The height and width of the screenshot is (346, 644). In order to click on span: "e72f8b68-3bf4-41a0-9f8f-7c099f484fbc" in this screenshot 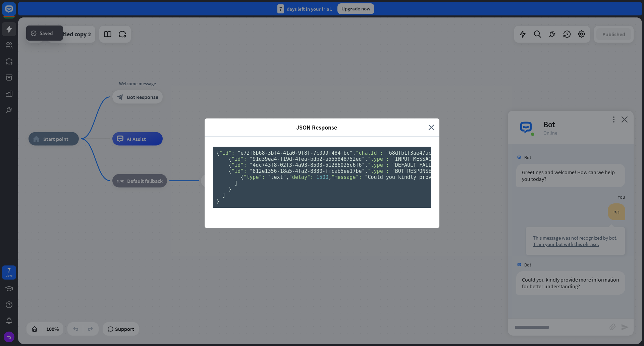, I will do `click(295, 153)`.